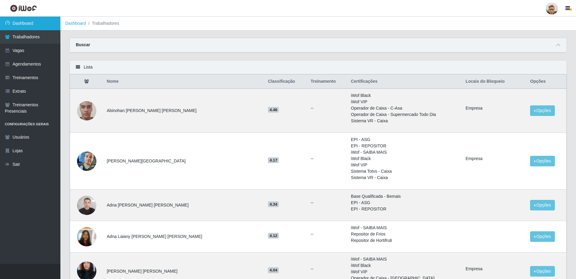 The image size is (576, 279). Describe the element at coordinates (273, 160) in the screenshot. I see `span: 4.17` at that location.